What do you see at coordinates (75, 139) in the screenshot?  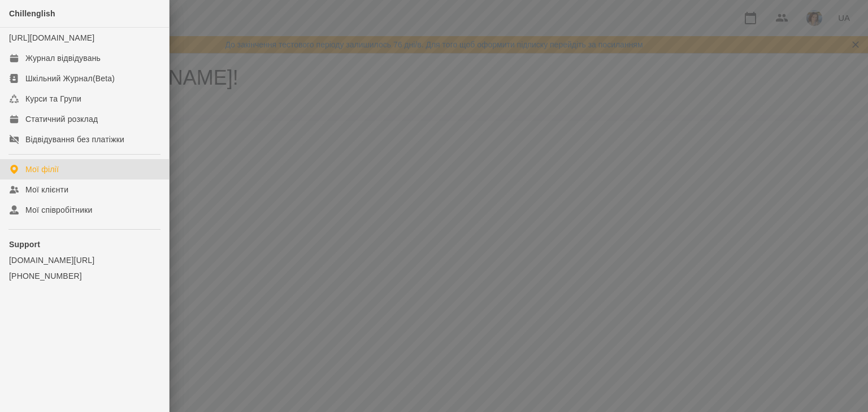 I see `div: Відвідування без платіжки` at bounding box center [75, 139].